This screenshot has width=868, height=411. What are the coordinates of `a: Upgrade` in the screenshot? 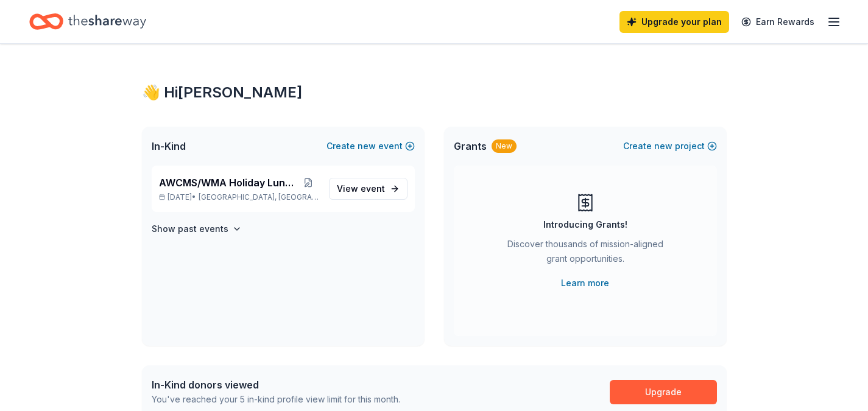 It's located at (664, 392).